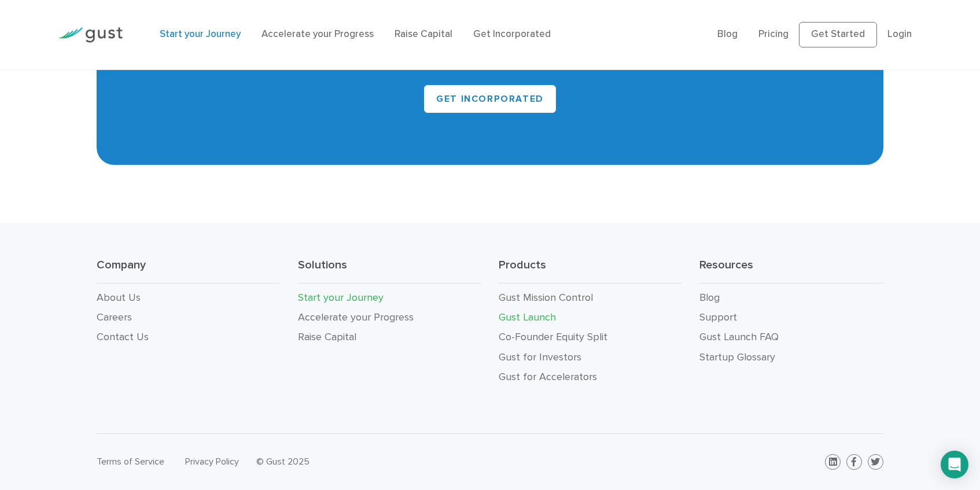  I want to click on a: Get Started, so click(838, 35).